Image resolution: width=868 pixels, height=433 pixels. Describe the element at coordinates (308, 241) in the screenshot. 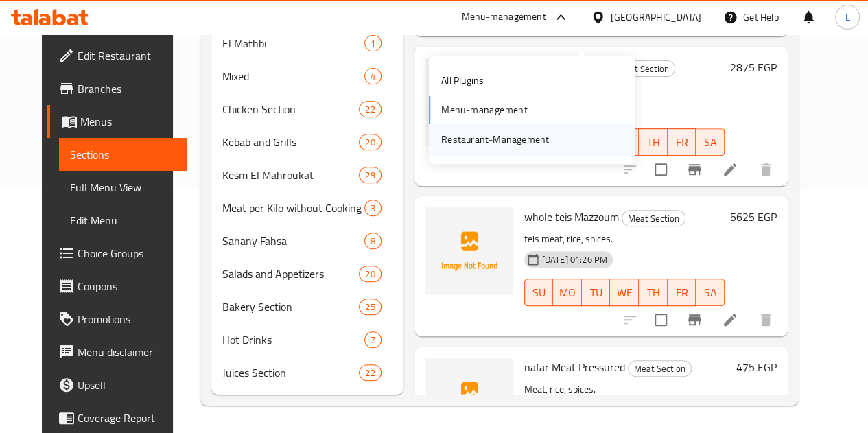

I see `div: Sanany Fahsa8` at that location.